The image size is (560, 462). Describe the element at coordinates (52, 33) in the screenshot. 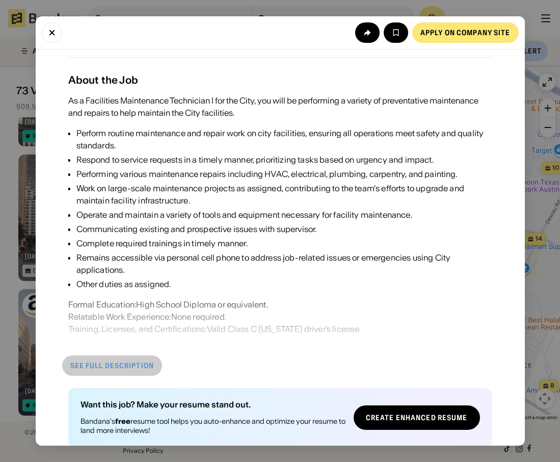

I see `button: Close` at that location.